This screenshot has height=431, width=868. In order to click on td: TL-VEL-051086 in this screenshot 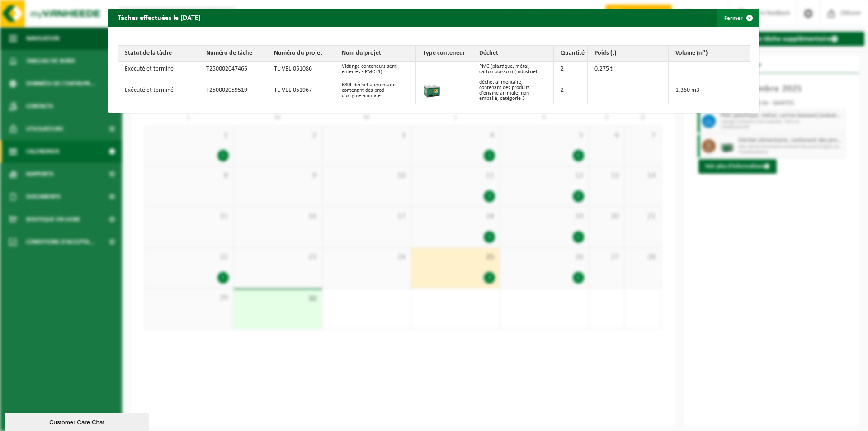, I will do `click(301, 69)`.